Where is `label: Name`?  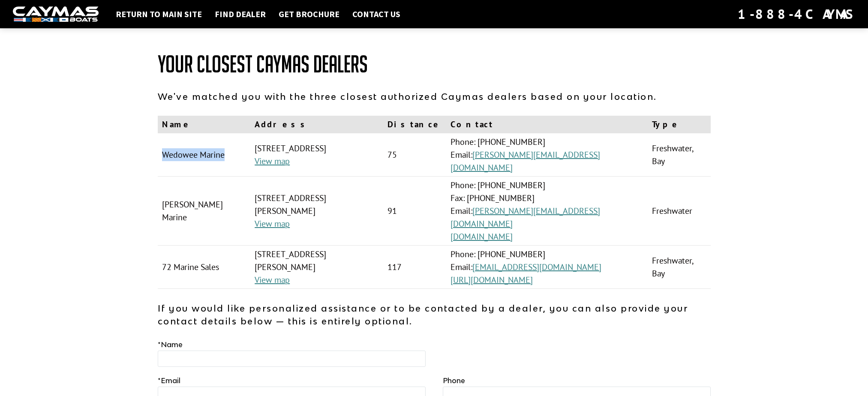
label: Name is located at coordinates (170, 345).